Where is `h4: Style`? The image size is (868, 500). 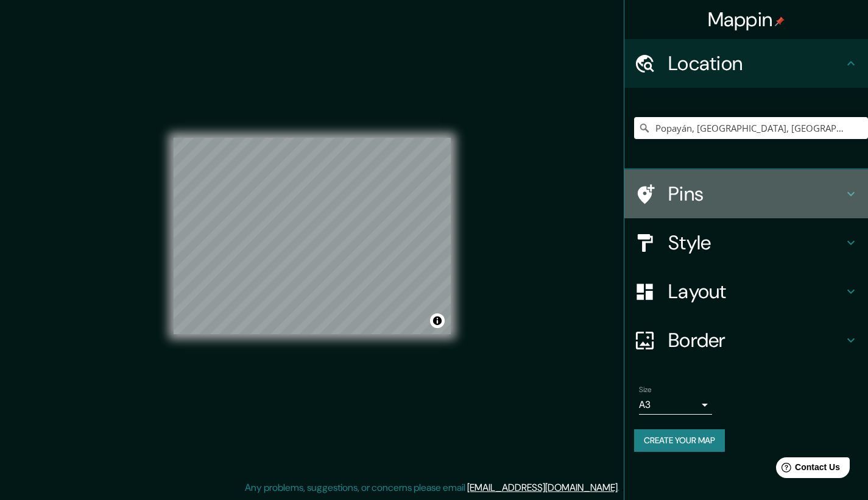
h4: Style is located at coordinates (756, 243).